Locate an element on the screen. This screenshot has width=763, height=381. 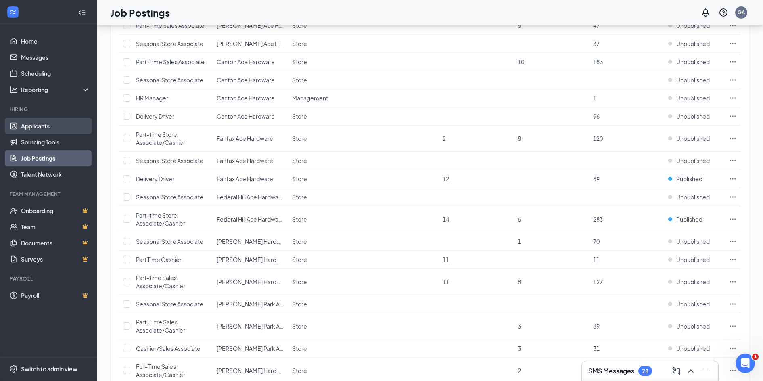
h1: Job Postings is located at coordinates (140, 13).